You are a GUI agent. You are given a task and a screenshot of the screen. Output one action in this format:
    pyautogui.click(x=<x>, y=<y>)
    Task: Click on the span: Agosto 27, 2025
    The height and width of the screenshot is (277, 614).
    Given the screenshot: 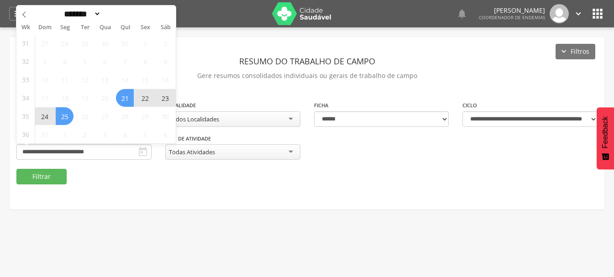 What is the action you would take?
    pyautogui.click(x=105, y=116)
    